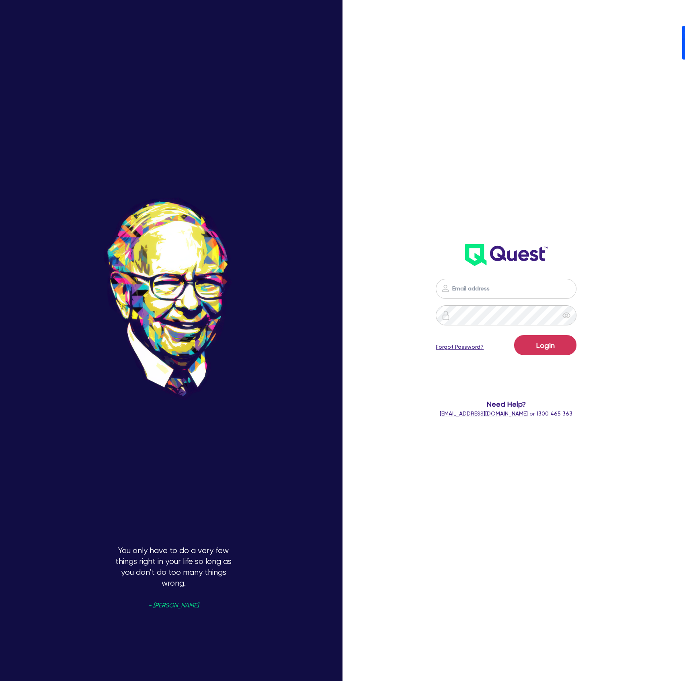 The width and height of the screenshot is (685, 681). What do you see at coordinates (506, 413) in the screenshot?
I see `span: or 1300 465 363` at bounding box center [506, 413].